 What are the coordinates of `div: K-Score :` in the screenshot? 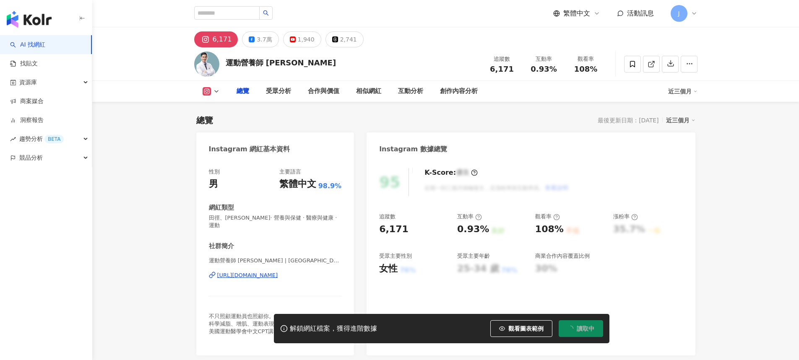 It's located at (451, 173).